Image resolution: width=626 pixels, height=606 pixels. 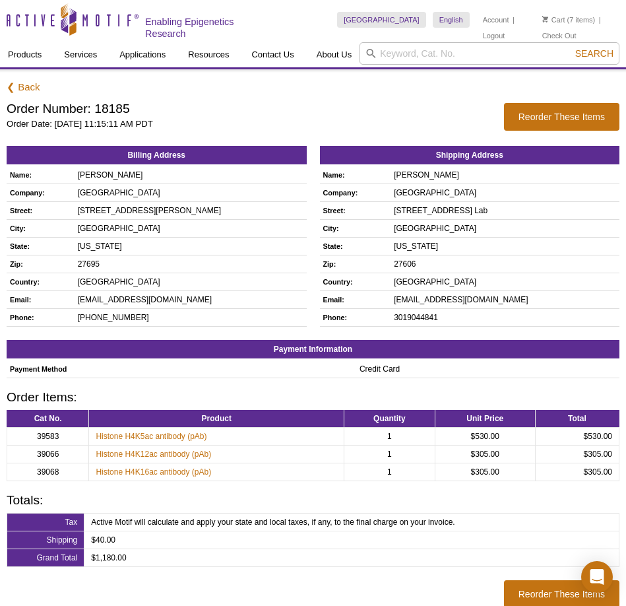 What do you see at coordinates (496, 20) in the screenshot?
I see `a: Account` at bounding box center [496, 20].